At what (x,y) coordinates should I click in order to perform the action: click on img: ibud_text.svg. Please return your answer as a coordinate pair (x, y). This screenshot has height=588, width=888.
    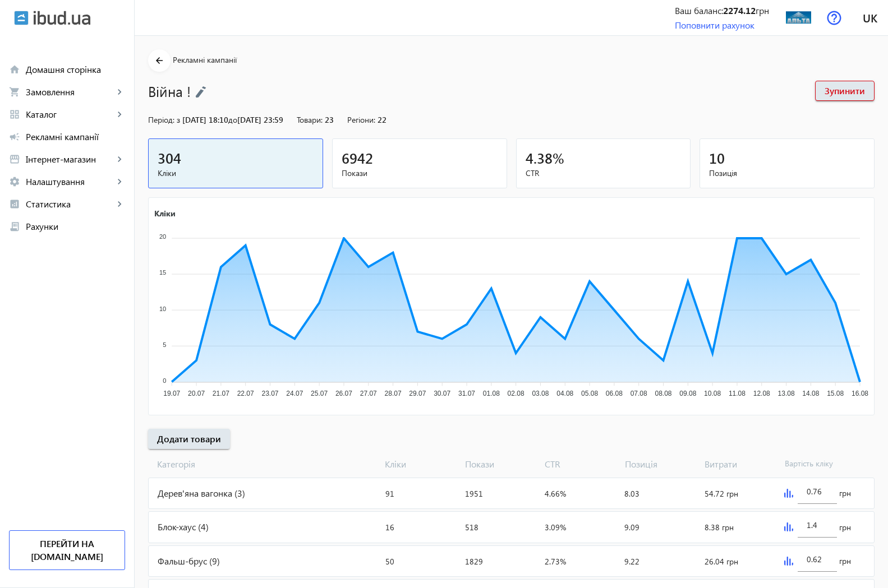
    Looking at the image, I should click on (62, 18).